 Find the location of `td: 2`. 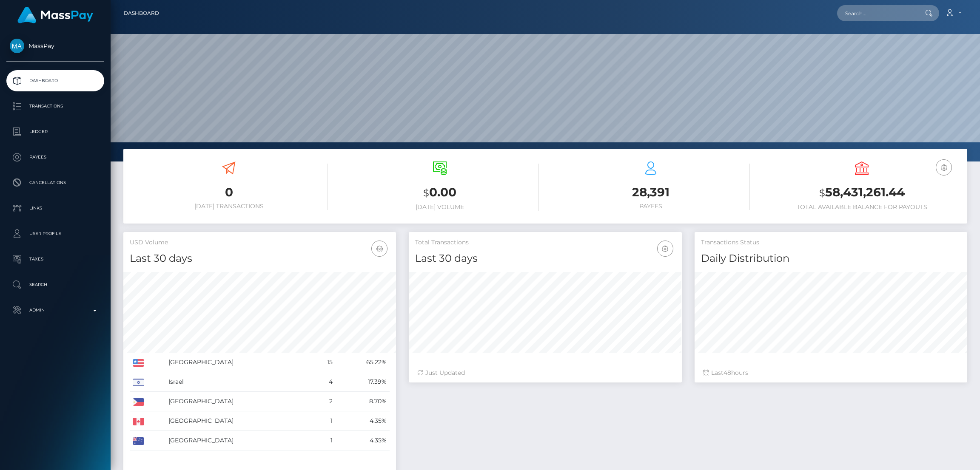

td: 2 is located at coordinates (324, 402).